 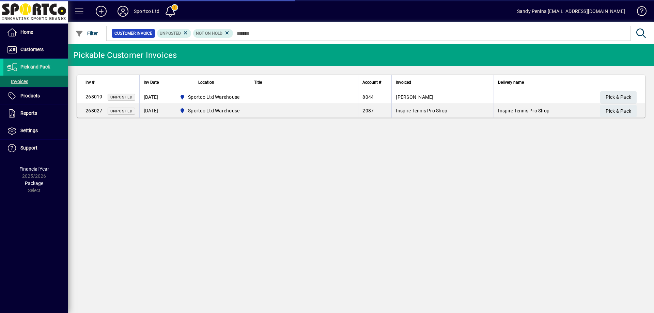 What do you see at coordinates (403, 82) in the screenshot?
I see `span: Invoiced` at bounding box center [403, 82].